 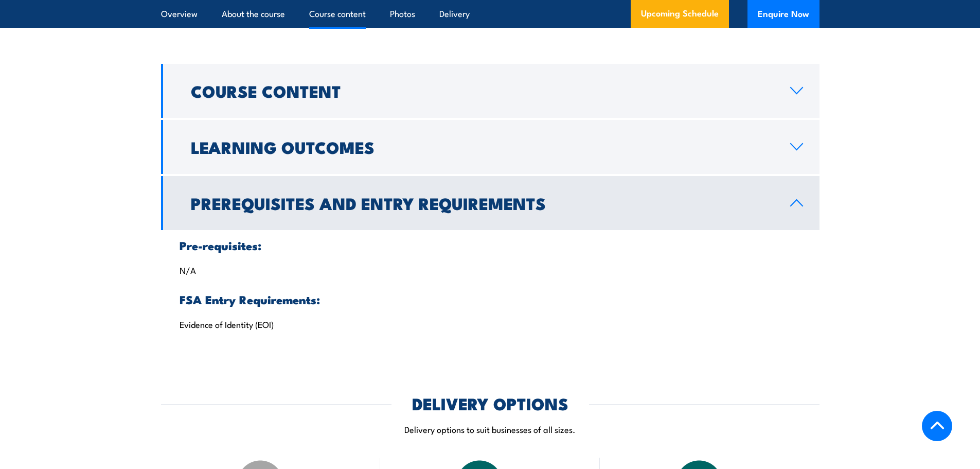 What do you see at coordinates (490, 403) in the screenshot?
I see `h2: DELIVERY OPTIONS` at bounding box center [490, 403].